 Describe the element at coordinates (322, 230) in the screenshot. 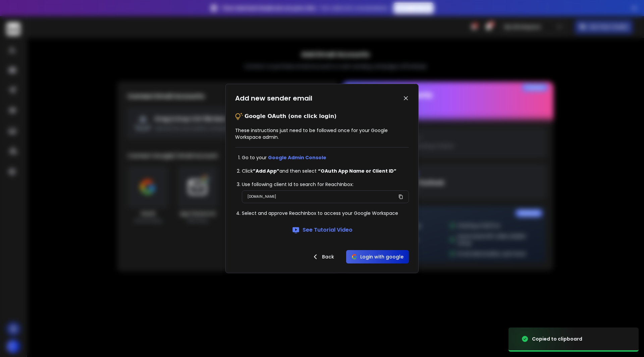

I see `a: See Tutorial Video` at that location.